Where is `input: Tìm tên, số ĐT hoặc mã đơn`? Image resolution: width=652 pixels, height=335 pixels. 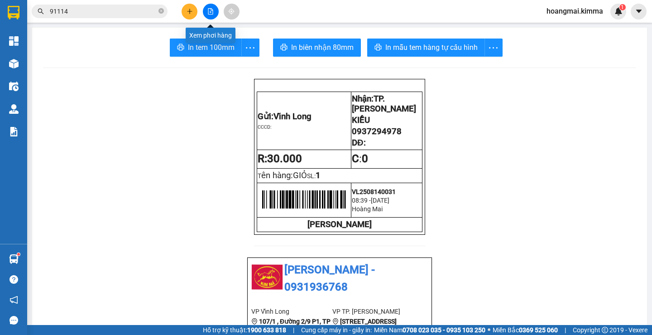 input: Tìm tên, số ĐT hoặc mã đơn is located at coordinates (103, 11).